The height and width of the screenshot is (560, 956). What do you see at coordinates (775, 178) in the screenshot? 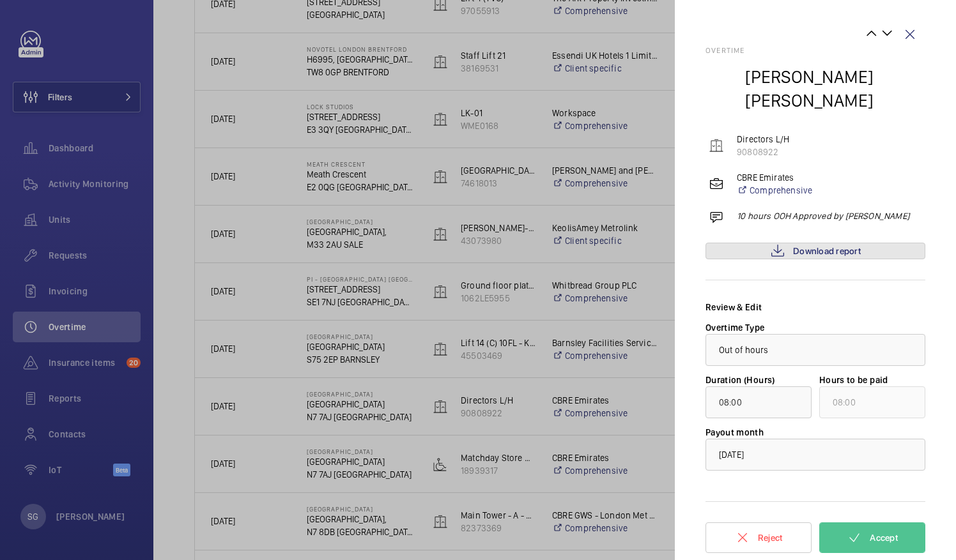
I see `p: CBRE Emirates` at bounding box center [775, 178].